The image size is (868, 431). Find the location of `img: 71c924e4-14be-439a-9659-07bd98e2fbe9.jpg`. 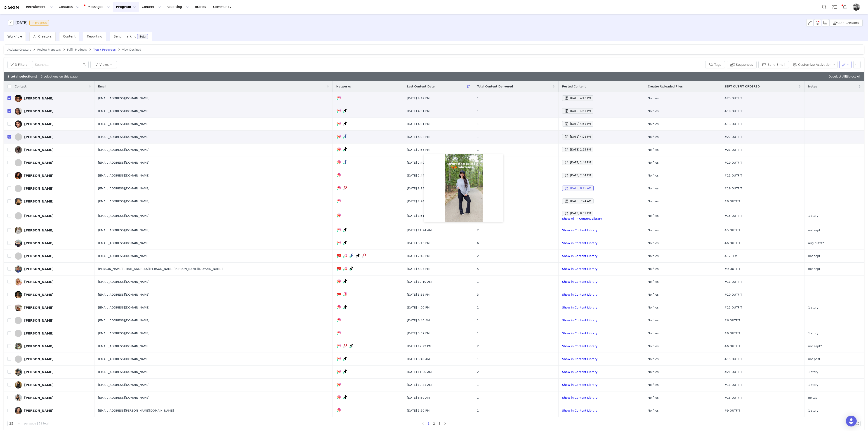

img: 71c924e4-14be-439a-9659-07bd98e2fbe9.jpg is located at coordinates (18, 282).